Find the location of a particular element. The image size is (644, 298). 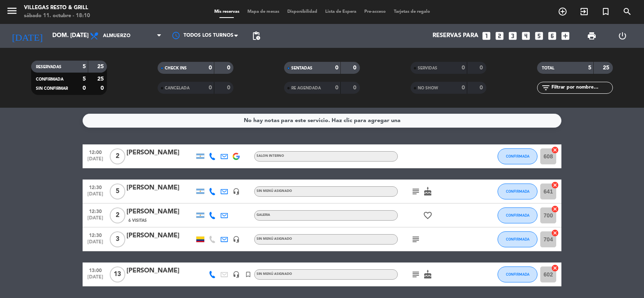

span: TOTAL is located at coordinates (548, 68).